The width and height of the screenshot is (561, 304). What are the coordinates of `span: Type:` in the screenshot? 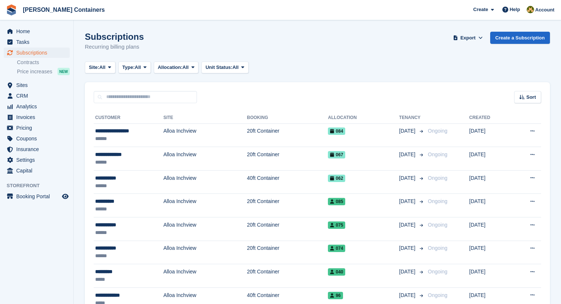 It's located at (129, 67).